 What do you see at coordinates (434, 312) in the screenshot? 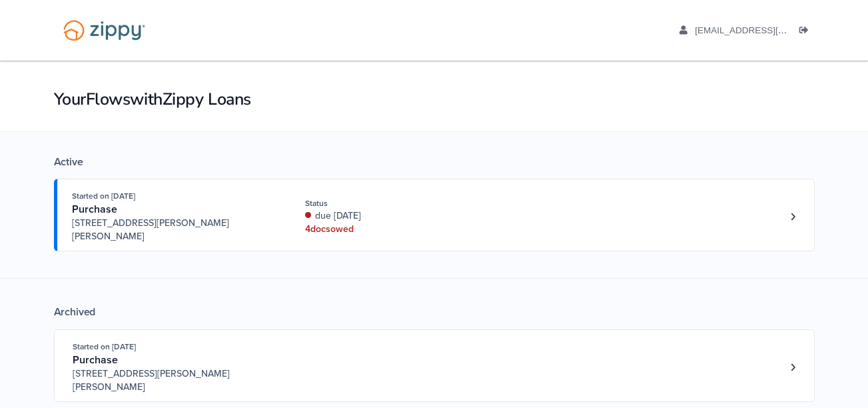
I see `div: Archived` at bounding box center [434, 312].